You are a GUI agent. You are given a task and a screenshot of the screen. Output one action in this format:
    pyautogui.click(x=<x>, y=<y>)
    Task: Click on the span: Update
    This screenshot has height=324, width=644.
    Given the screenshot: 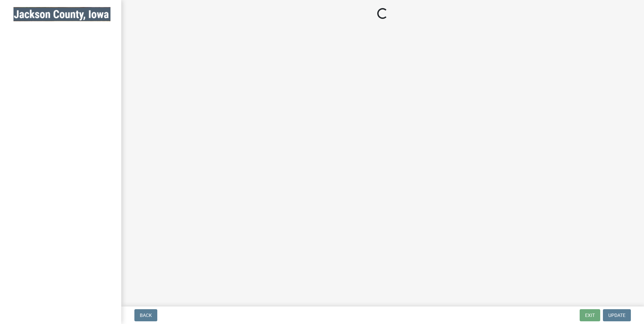 What is the action you would take?
    pyautogui.click(x=617, y=315)
    